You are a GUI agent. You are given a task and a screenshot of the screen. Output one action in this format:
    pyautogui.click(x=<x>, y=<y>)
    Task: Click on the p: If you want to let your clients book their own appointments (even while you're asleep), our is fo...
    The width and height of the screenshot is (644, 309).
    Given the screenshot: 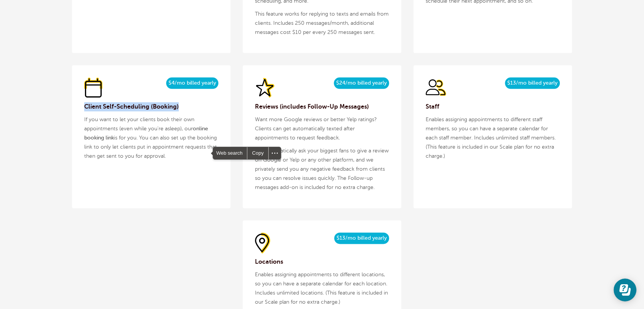 What is the action you would take?
    pyautogui.click(x=151, y=138)
    